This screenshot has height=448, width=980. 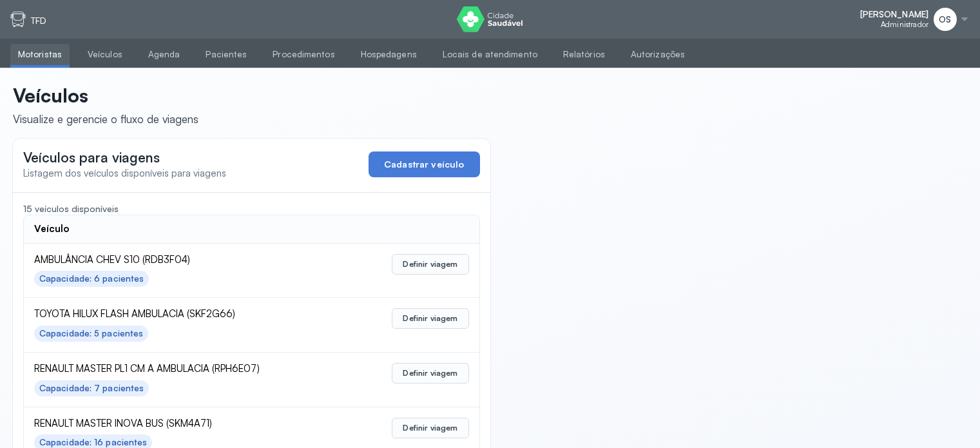 What do you see at coordinates (252, 209) in the screenshot?
I see `div: 15 veículos disponíveis` at bounding box center [252, 209].